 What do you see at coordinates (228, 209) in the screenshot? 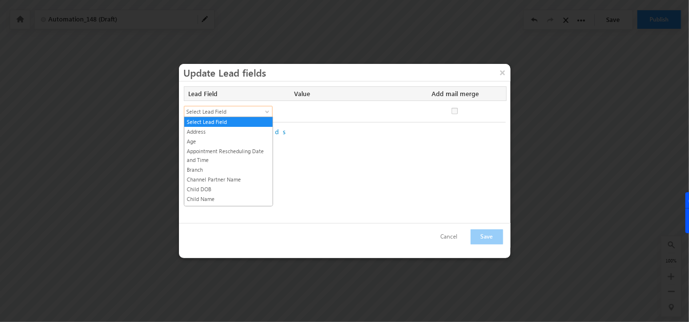
I see `a: CIF` at bounding box center [228, 209].